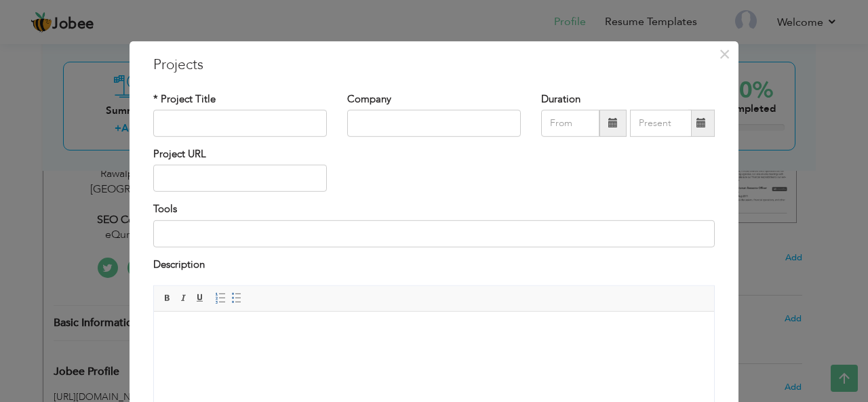 Image resolution: width=868 pixels, height=402 pixels. What do you see at coordinates (180, 154) in the screenshot?
I see `label: Project URL` at bounding box center [180, 154].